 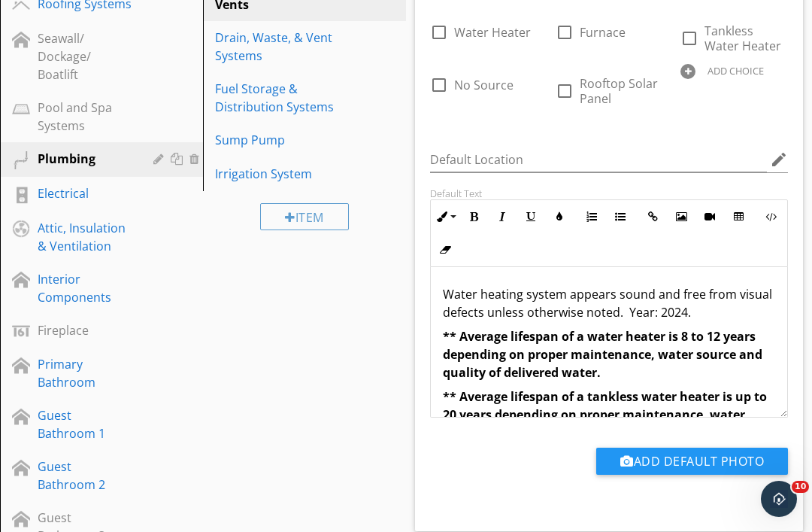 I want to click on div: ADD CHOICE, so click(x=735, y=71).